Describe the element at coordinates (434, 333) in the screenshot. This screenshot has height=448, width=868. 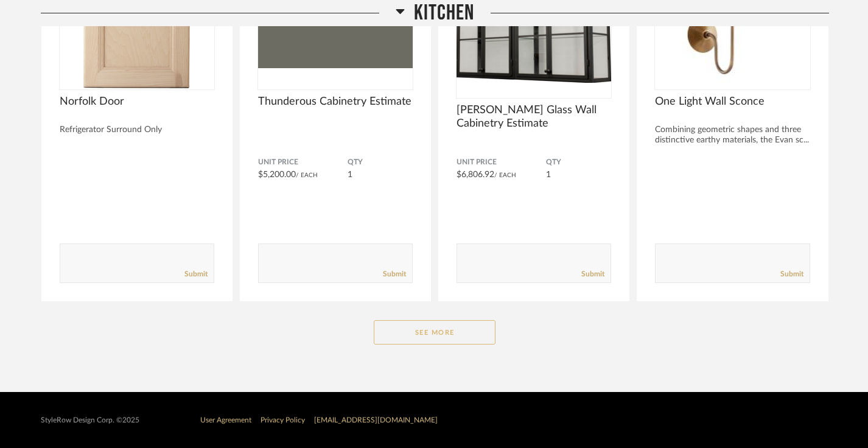
I see `button: See More` at that location.